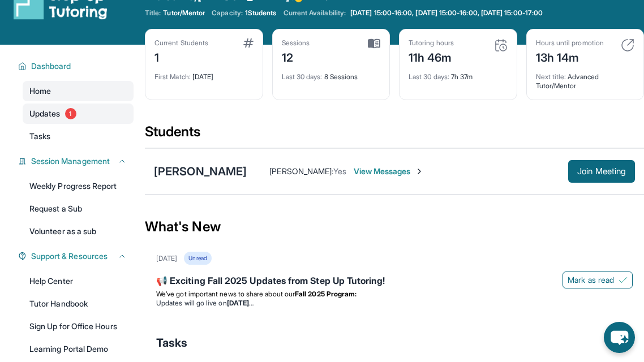  Describe the element at coordinates (40, 91) in the screenshot. I see `span: Home` at that location.